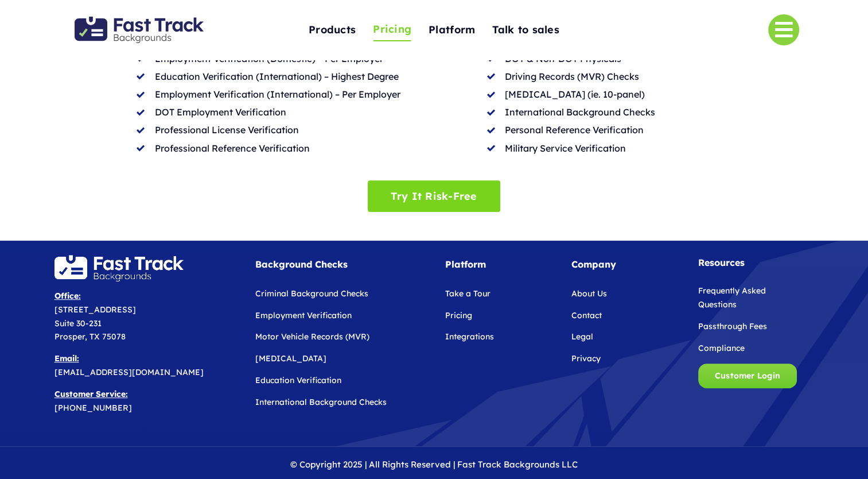  I want to click on a: Motor Vehicle Records (MVR), so click(312, 336).